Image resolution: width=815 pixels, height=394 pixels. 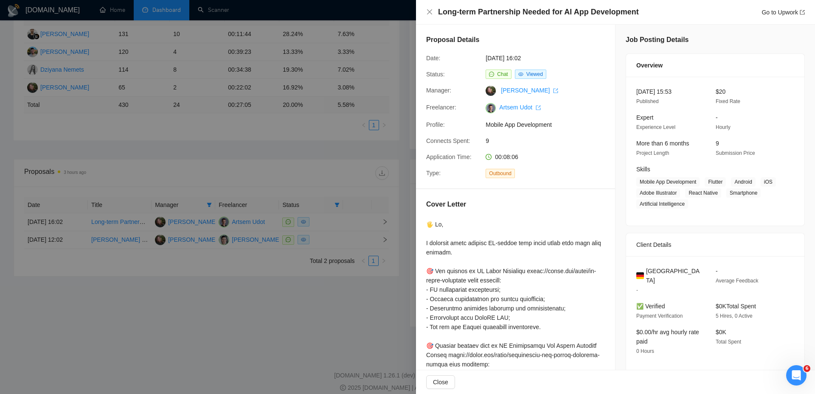 I want to click on a: Artsem Udot export, so click(x=520, y=107).